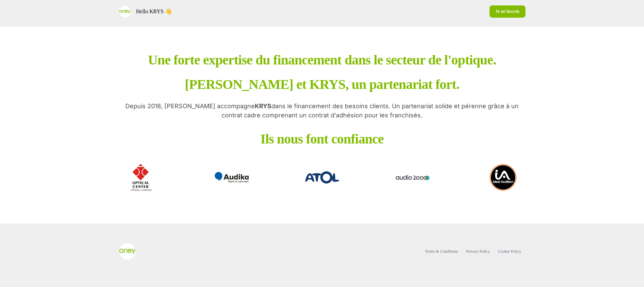  Describe the element at coordinates (510, 252) in the screenshot. I see `a: Cookie Policy` at that location.